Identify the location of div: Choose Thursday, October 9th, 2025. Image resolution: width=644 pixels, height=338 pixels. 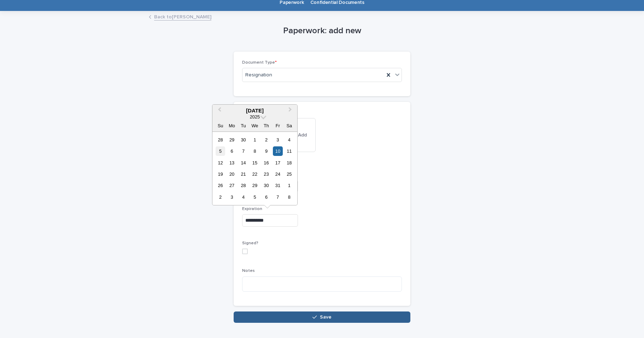
(266, 151).